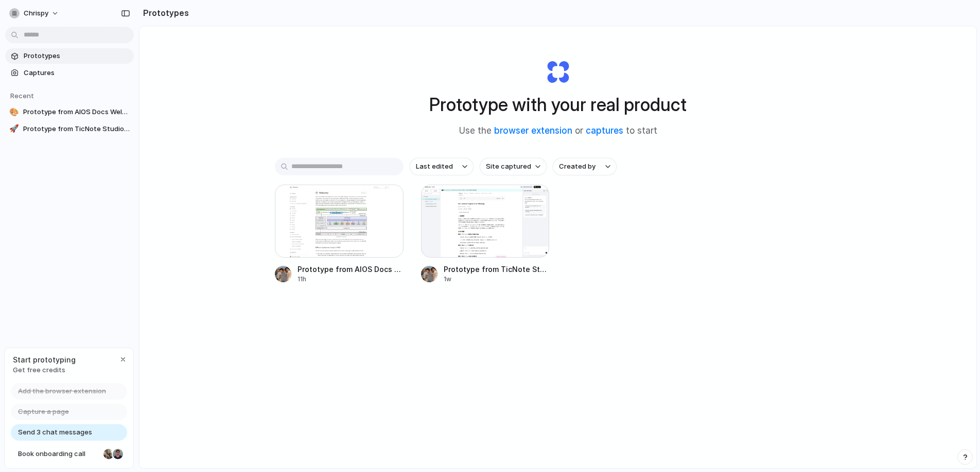  Describe the element at coordinates (434, 167) in the screenshot. I see `span: Last edited` at that location.